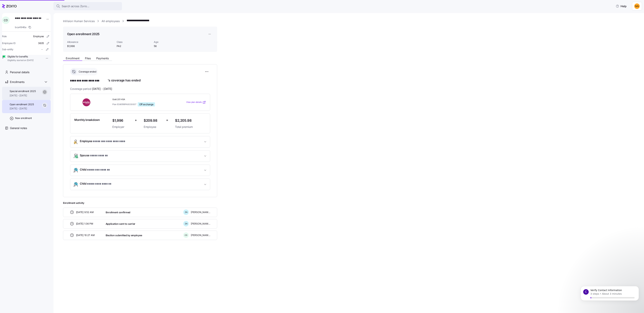 The width and height of the screenshot is (644, 313). I want to click on span: Application sent to carrier, so click(120, 224).